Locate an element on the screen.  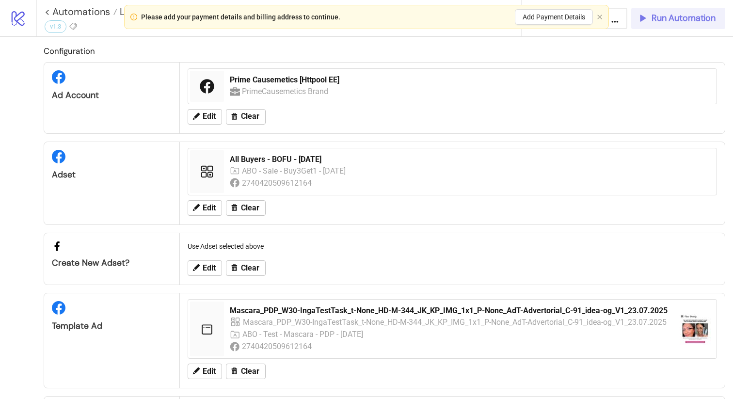
div: Create new adset? is located at coordinates (111, 263).